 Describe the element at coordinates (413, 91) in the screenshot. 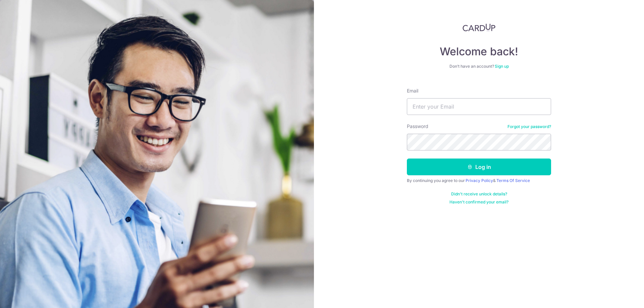

I see `label: Email` at that location.